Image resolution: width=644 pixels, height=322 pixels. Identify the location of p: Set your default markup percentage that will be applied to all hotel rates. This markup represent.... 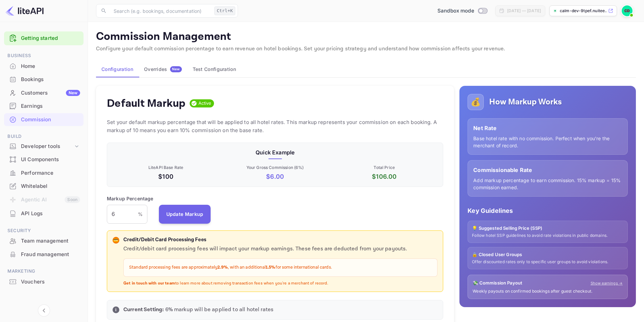
(275, 126).